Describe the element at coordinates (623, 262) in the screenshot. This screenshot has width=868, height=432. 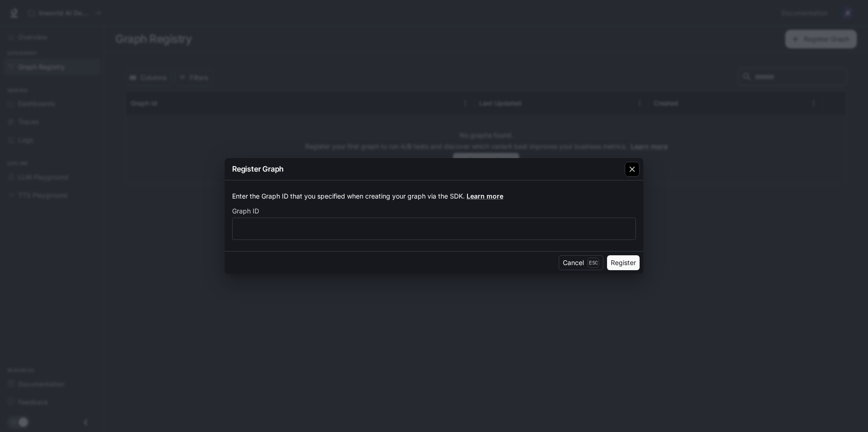
I see `button: Register` at that location.